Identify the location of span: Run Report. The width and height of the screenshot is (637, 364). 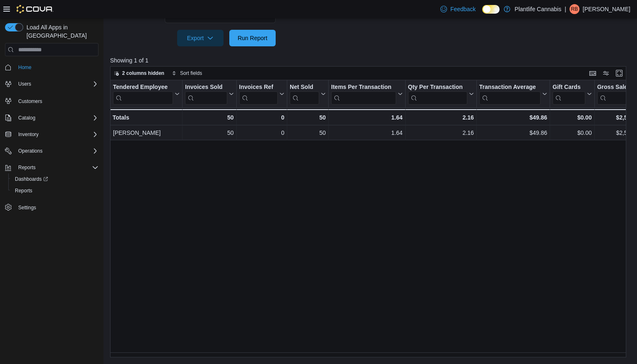
(252, 38).